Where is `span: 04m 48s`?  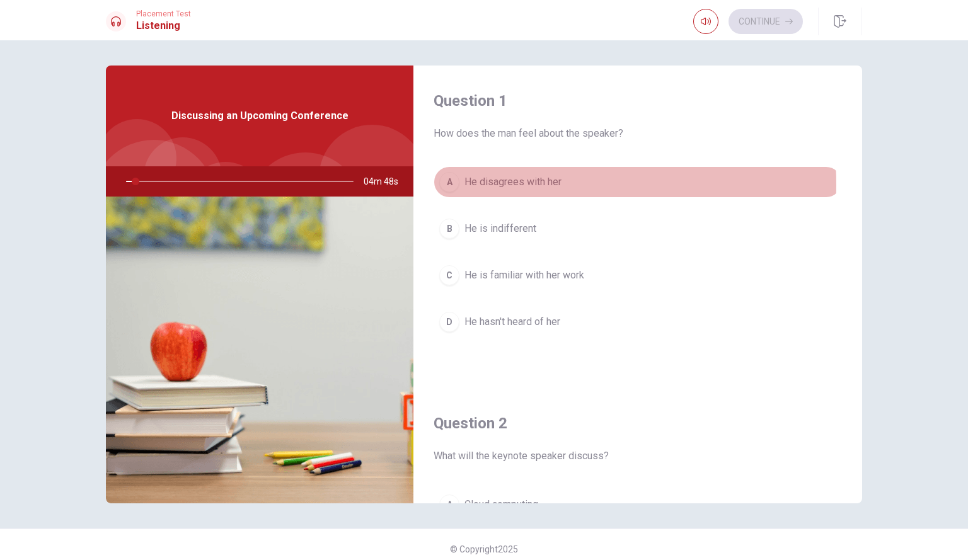
span: 04m 48s is located at coordinates (386, 182).